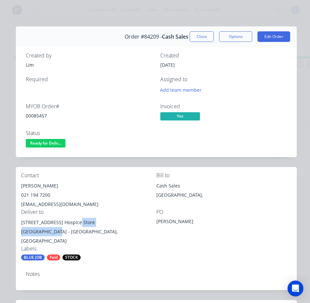 This screenshot has height=303, width=310. Describe the element at coordinates (156, 274) in the screenshot. I see `div: Notes` at that location.